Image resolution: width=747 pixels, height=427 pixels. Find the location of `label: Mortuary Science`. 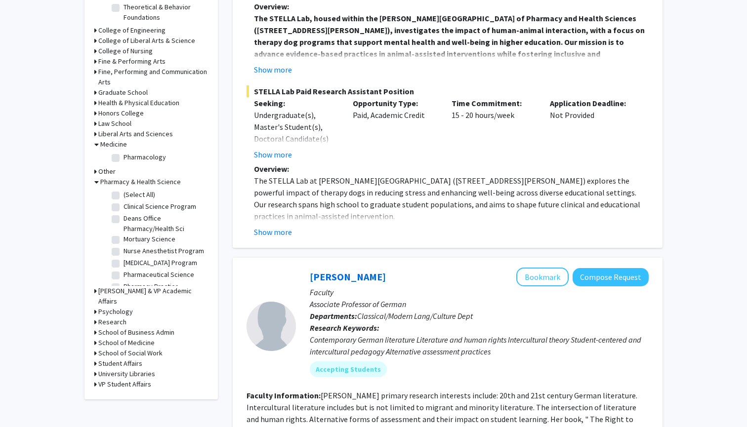

label: Mortuary Science is located at coordinates (149, 239).